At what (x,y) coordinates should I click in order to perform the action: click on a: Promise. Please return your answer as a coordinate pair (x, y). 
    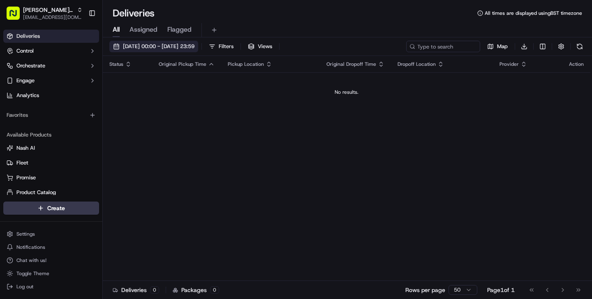
    Looking at the image, I should click on (51, 178).